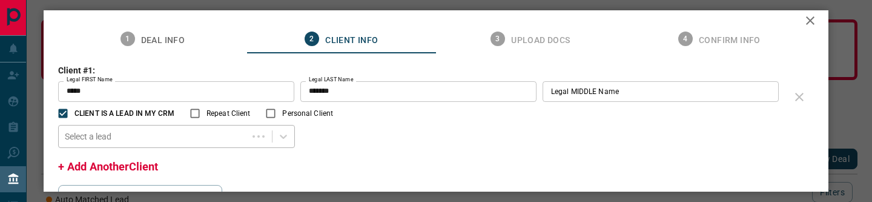 Image resolution: width=872 pixels, height=202 pixels. Describe the element at coordinates (422, 70) in the screenshot. I see `h3: Client #1:` at that location.